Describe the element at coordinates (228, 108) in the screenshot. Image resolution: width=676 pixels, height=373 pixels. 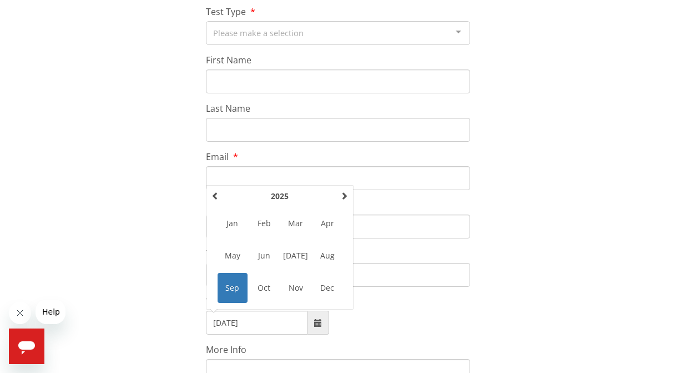
I see `span: Last Name` at that location.